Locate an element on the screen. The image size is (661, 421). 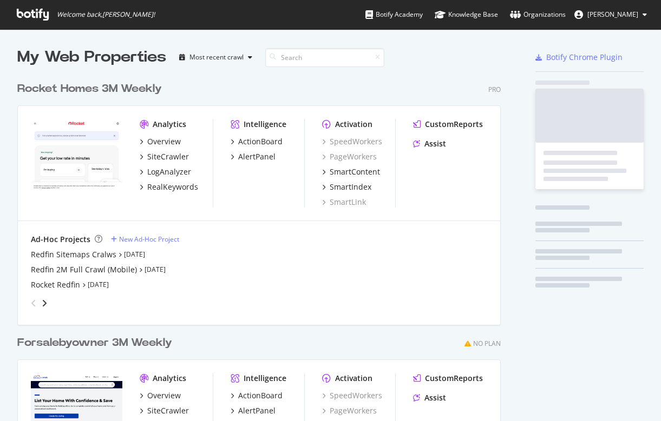
div: Botify Chrome Plugin is located at coordinates (584, 57).